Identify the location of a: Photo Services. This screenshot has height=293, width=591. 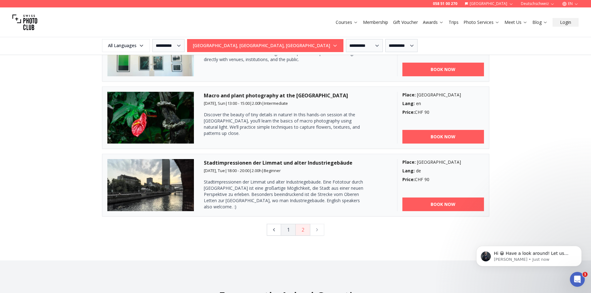
(481, 22).